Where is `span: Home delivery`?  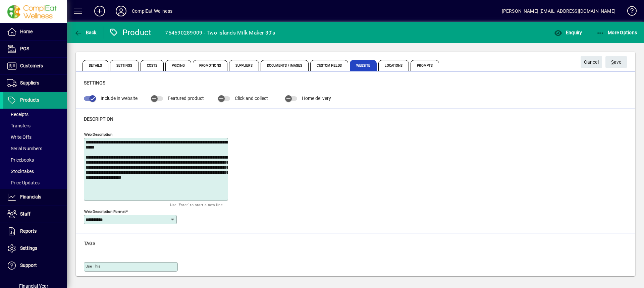 span: Home delivery is located at coordinates (316, 98).